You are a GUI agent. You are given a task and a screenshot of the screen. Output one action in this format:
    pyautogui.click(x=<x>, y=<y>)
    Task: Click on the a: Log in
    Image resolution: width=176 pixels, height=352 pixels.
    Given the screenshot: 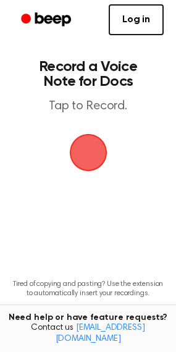 What is the action you would take?
    pyautogui.click(x=136, y=20)
    